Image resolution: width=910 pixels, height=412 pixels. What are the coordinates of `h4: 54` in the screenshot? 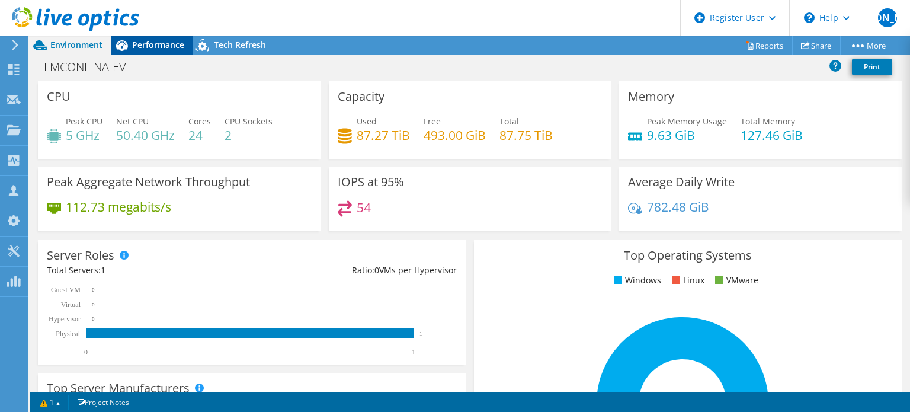 It's located at (364, 207).